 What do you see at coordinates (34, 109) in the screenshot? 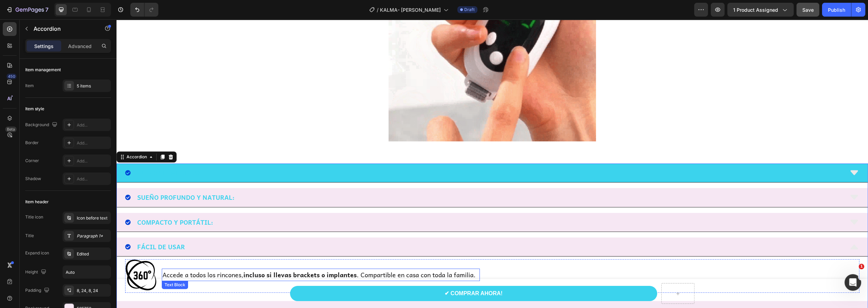
I see `div: Item style` at bounding box center [34, 109].